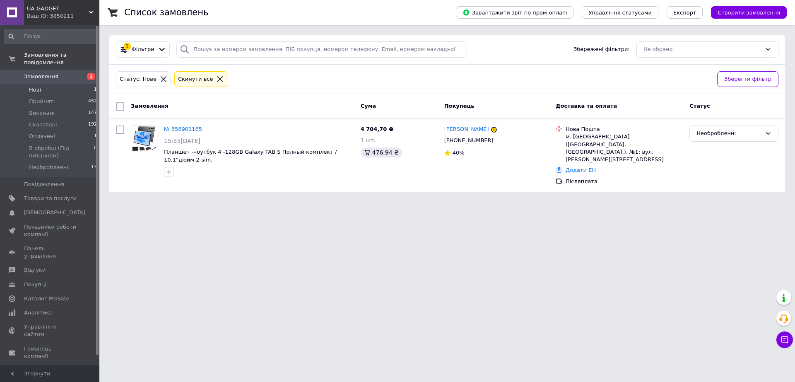 This screenshot has width=795, height=382. Describe the element at coordinates (458, 152) in the screenshot. I see `span: 40%` at that location.